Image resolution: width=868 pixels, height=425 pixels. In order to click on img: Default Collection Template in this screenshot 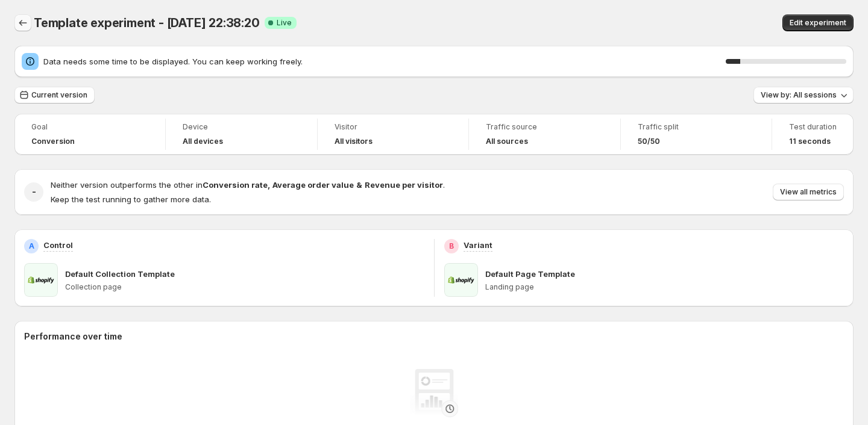, I will do `click(41, 280)`.